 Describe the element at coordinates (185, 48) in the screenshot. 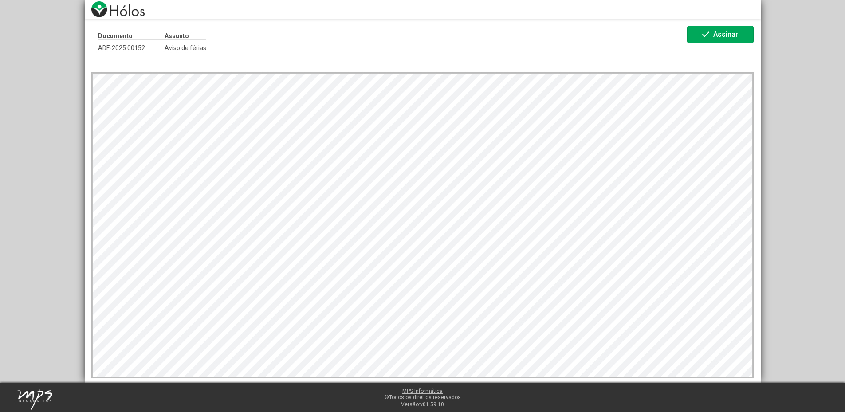

I see `span: Aviso de férias` at that location.